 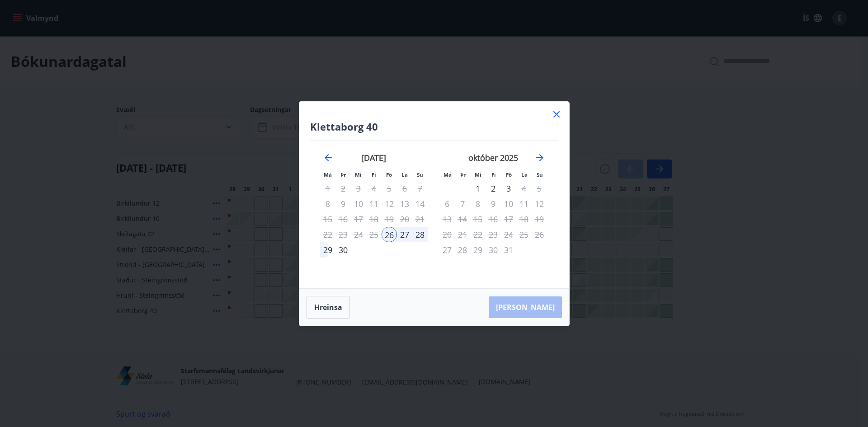 I want to click on td: Not available. föstudagur, 5. september 2025, so click(x=389, y=188).